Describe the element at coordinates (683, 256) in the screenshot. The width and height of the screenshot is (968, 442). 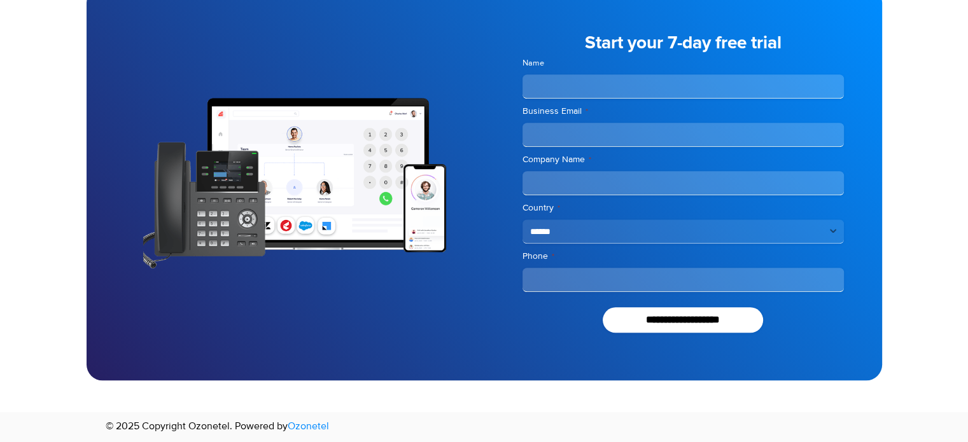
I see `label: Phone` at that location.